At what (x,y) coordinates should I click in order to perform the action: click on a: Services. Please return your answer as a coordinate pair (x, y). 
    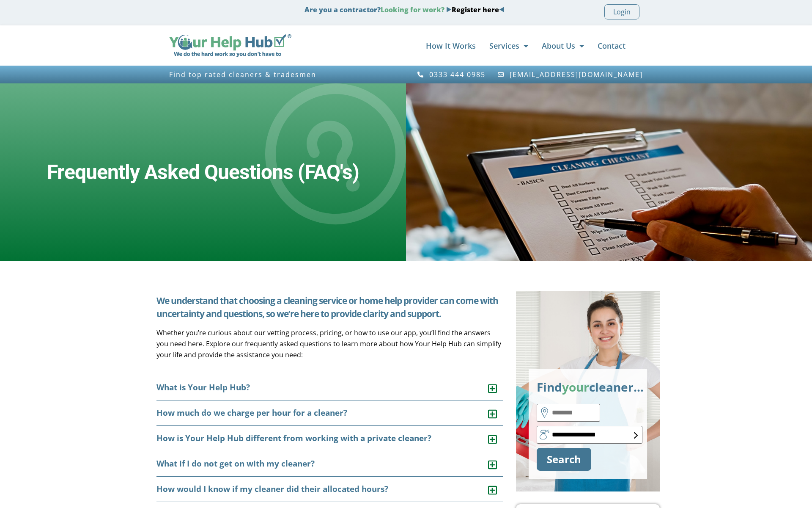
    Looking at the image, I should click on (509, 45).